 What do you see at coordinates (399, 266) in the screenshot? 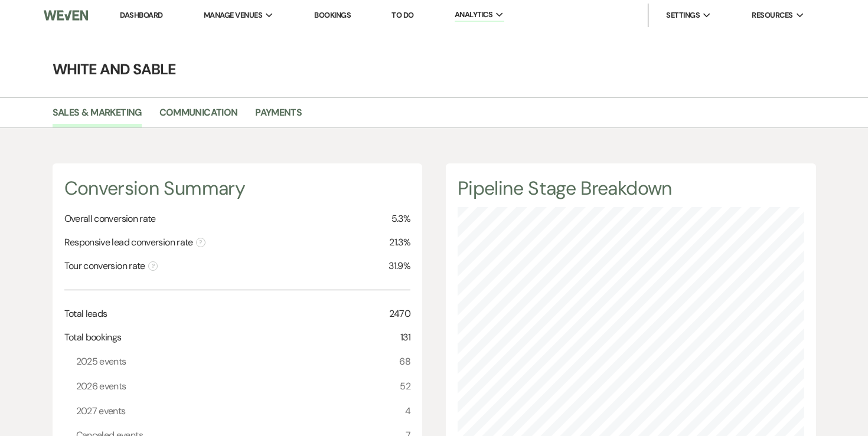
I see `span: 31.9%` at bounding box center [399, 266].